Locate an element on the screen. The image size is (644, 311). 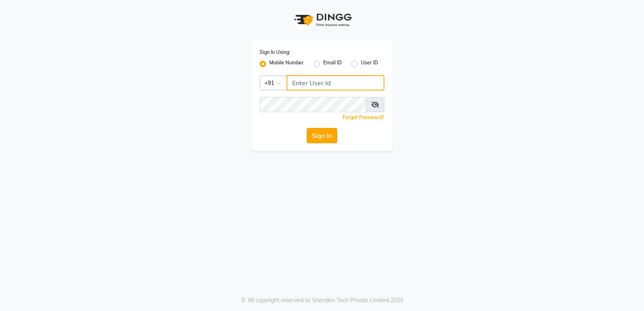
a: Forgot Password? is located at coordinates (364, 118).